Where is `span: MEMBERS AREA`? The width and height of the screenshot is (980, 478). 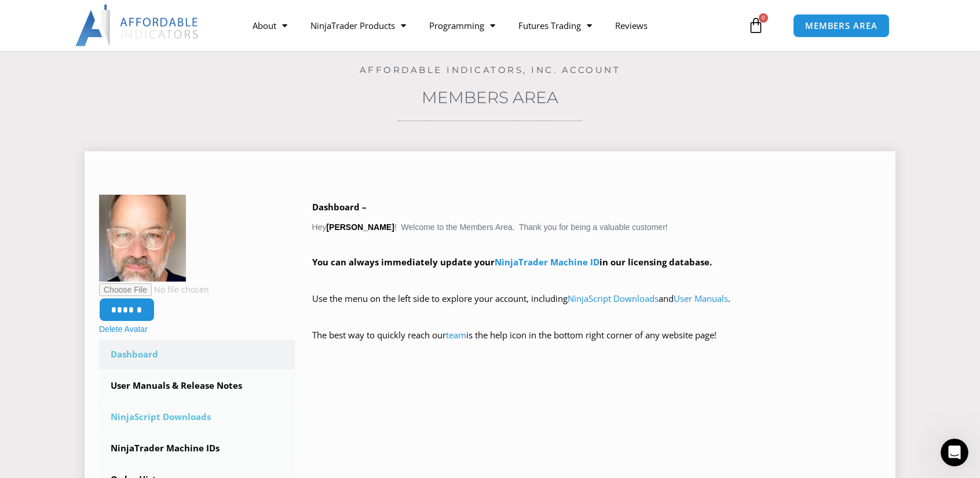 span: MEMBERS AREA is located at coordinates (841, 26).